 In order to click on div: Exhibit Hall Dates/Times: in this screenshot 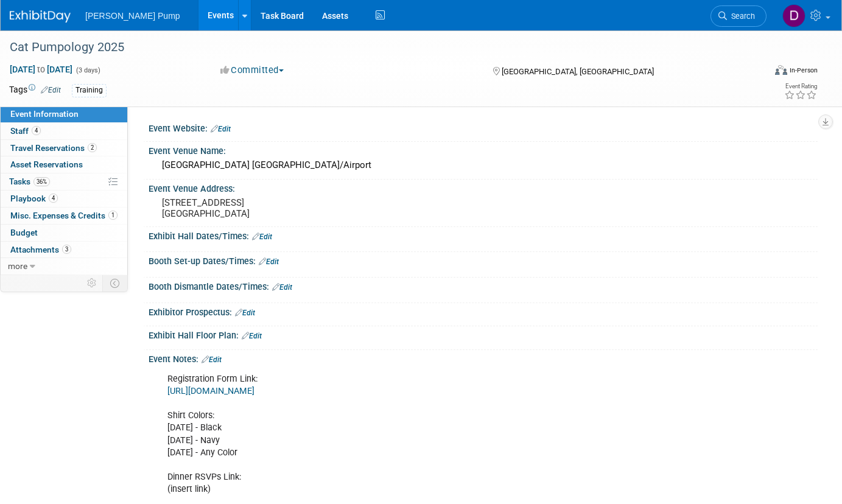, I will do `click(483, 235)`.